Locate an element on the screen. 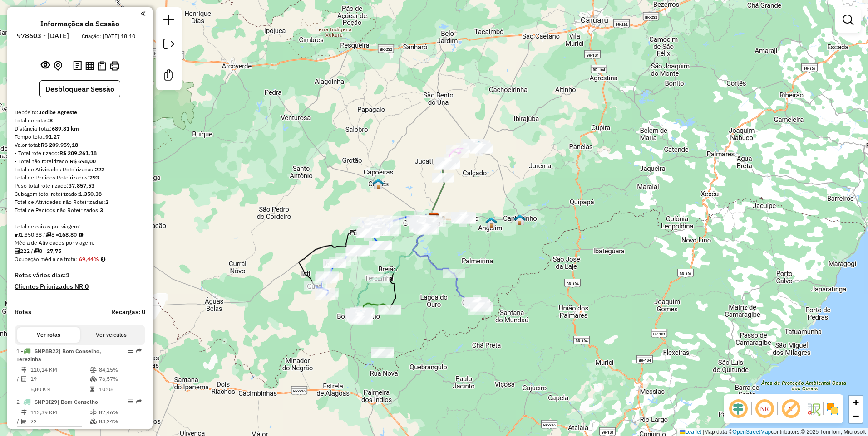 The image size is (868, 436). em: Média calculada utilizando a maior ocupação (%Peso ou %Cubagem) de cada rota da sessão. Rotas cro... is located at coordinates (103, 259).